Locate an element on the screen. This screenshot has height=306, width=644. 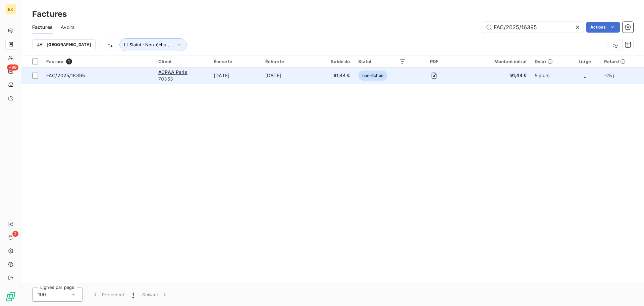
span: Statut : Non-échu , ... is located at coordinates (152, 45).